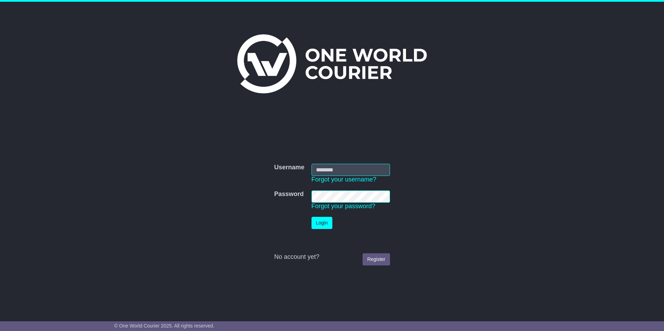  What do you see at coordinates (376, 260) in the screenshot?
I see `a: Register` at bounding box center [376, 260].